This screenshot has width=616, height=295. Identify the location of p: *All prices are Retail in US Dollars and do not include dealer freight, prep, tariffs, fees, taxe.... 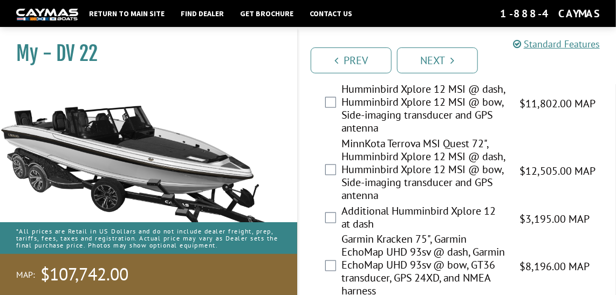
(148, 238).